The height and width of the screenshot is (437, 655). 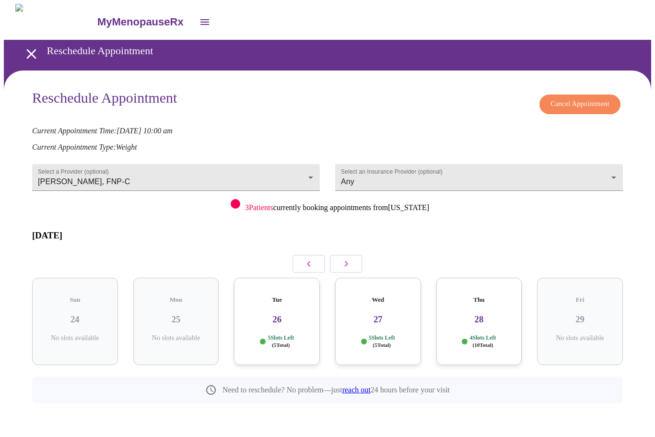 I want to click on h3: 25, so click(x=176, y=319).